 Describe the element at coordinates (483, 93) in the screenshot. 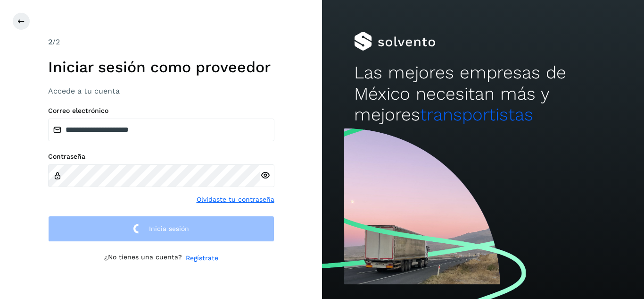

I see `h2: Las mejores empresas de México necesitan más y mejores` at that location.